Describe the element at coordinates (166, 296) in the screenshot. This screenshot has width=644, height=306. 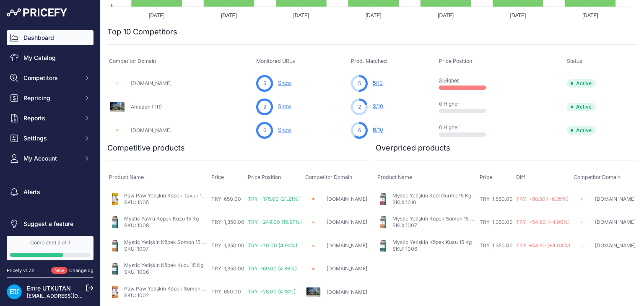
I see `p: SKU: 1002` at that location.